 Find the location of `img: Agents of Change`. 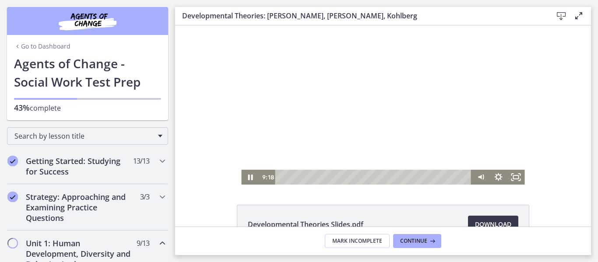

img: Agents of Change is located at coordinates (88, 21).